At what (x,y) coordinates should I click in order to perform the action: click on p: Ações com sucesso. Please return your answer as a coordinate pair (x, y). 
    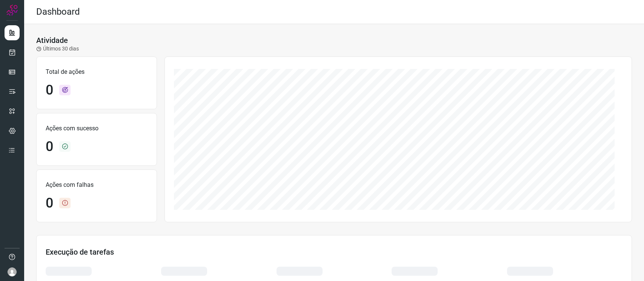
    Looking at the image, I should click on (97, 128).